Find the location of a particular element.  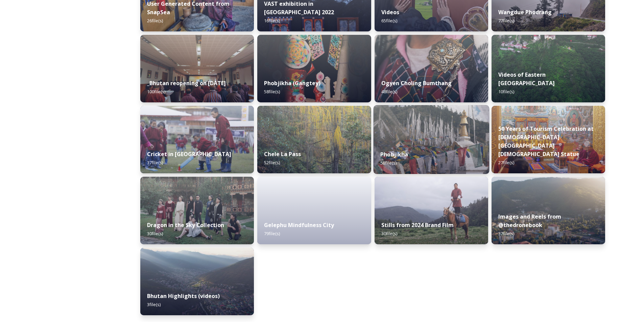

strong: Gelephu Mindfulness City is located at coordinates (299, 225).